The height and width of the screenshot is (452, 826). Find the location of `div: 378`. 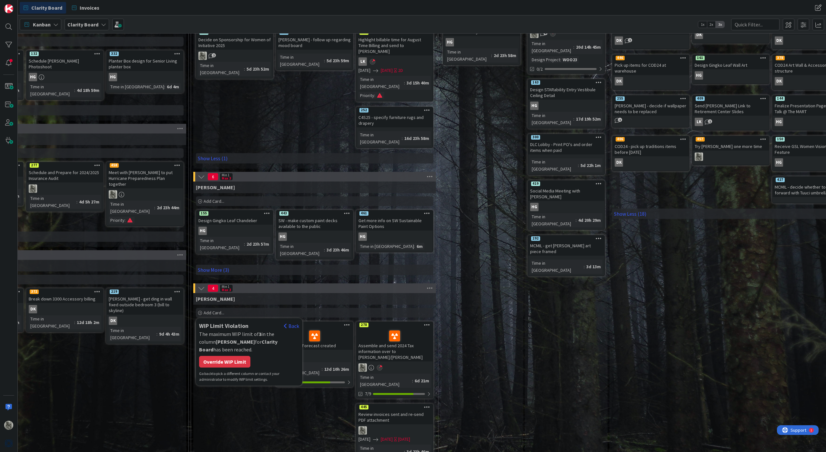

div: 378 is located at coordinates (780, 58).